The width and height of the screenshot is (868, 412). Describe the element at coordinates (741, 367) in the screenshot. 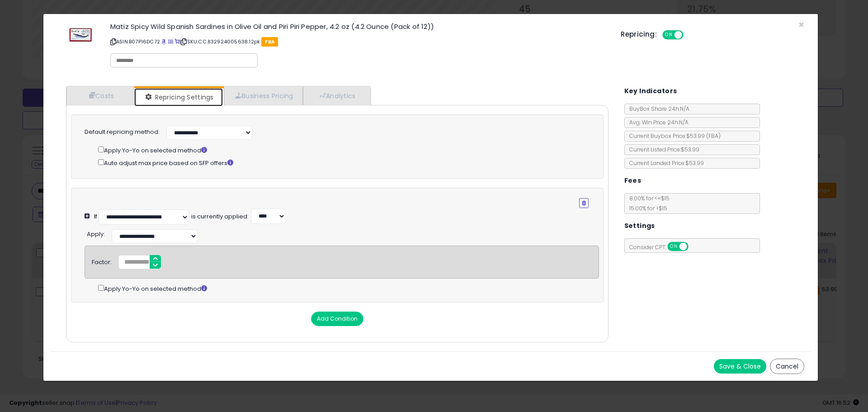

I see `button: Save & Close` at that location.